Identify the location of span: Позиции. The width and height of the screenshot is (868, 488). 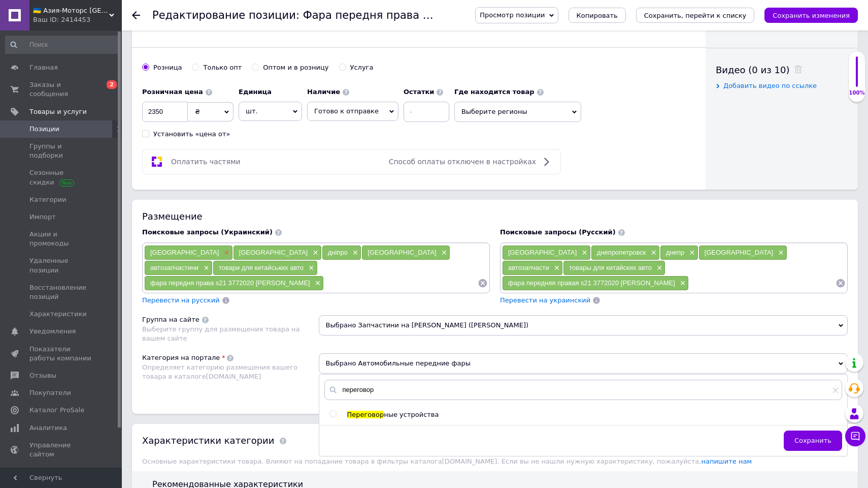
(44, 129).